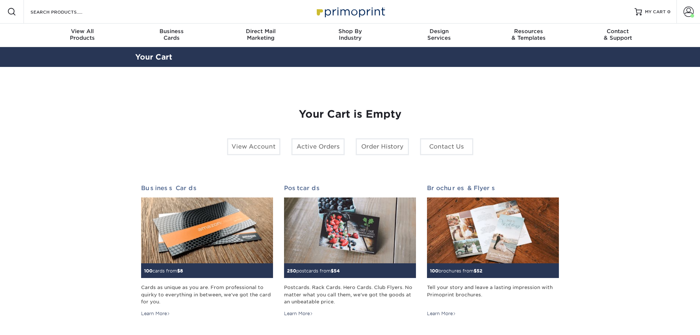 This screenshot has height=335, width=700. I want to click on a: Postcards 250postcards from$54 Postcards. Rack Cards. Hero Cards. Club Flyers. No matter what you..., so click(350, 251).